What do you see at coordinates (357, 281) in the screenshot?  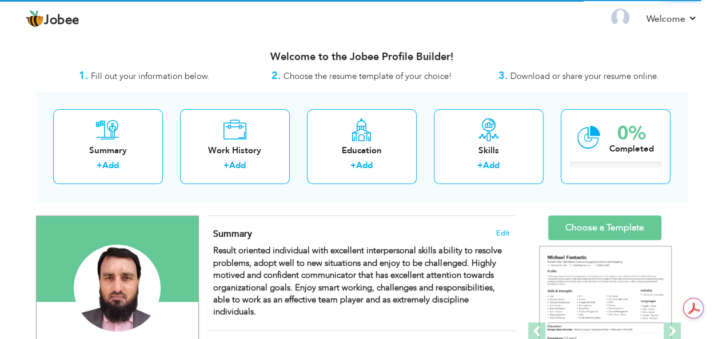 I see `strong: Result oriented individual with excellent interpersonal skills ability to resolve problems, adopt...` at bounding box center [357, 281].